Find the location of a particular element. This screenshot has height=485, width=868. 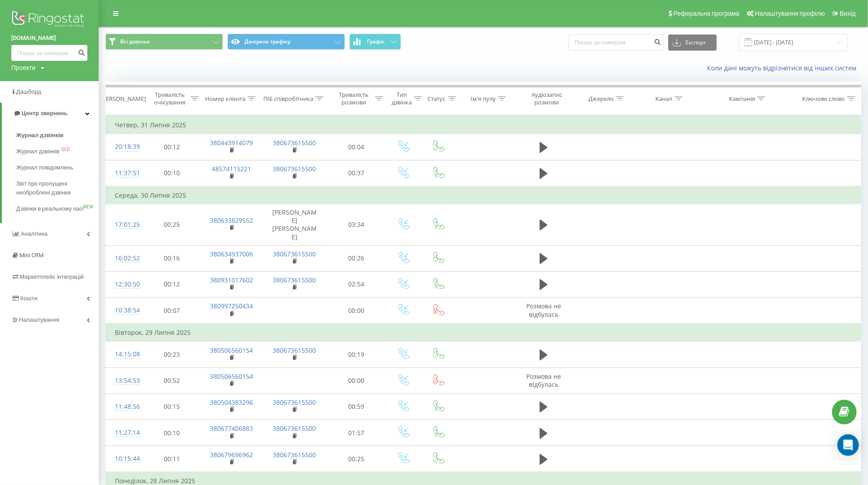

span: Журнал повідомлень is located at coordinates (44, 168).